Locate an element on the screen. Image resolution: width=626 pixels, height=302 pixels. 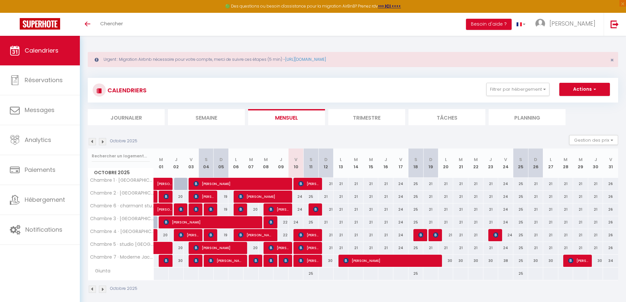
th: 31 is located at coordinates (610, 163).